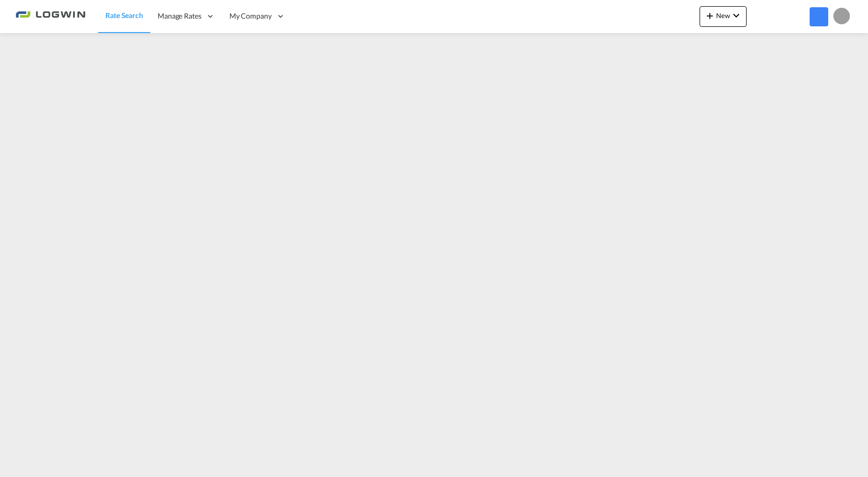 This screenshot has width=868, height=477. I want to click on img: 2761ae10d95411efa20a1f5e0282d2d7.png, so click(50, 16).